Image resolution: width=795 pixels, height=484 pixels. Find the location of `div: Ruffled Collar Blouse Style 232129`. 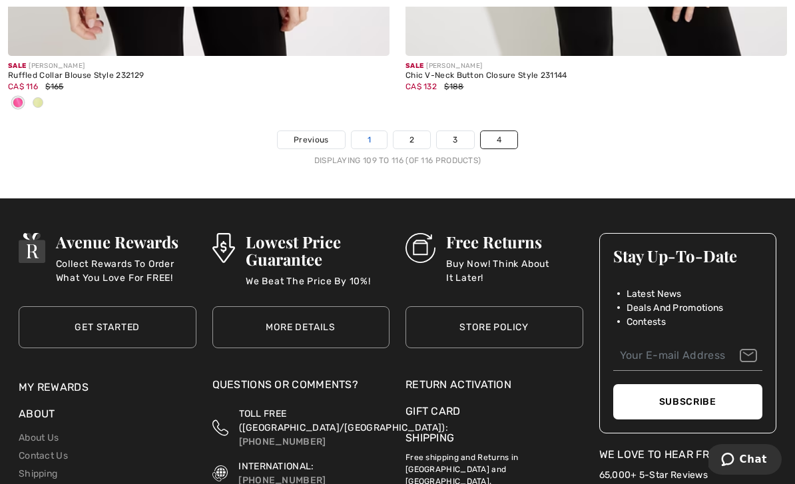

div: Ruffled Collar Blouse Style 232129 is located at coordinates (198, 76).